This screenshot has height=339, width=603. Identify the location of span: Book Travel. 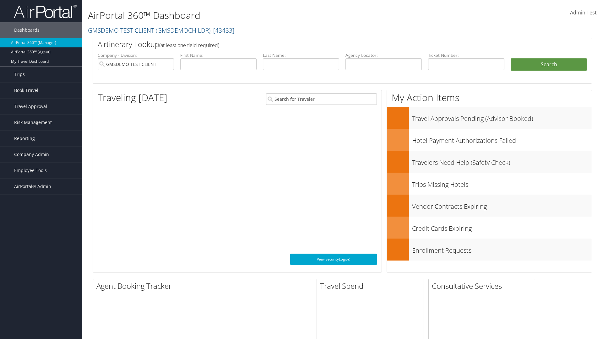
(26, 90).